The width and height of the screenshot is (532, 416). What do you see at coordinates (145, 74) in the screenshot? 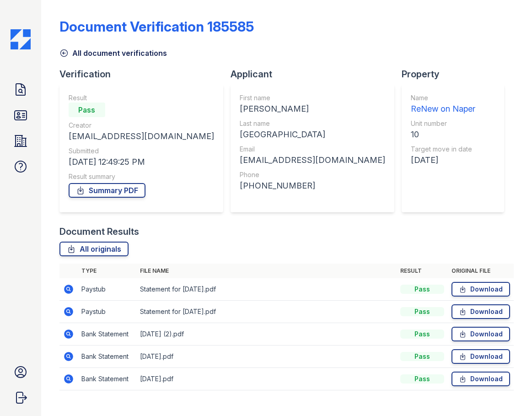
I see `div: Verification` at bounding box center [145, 74].